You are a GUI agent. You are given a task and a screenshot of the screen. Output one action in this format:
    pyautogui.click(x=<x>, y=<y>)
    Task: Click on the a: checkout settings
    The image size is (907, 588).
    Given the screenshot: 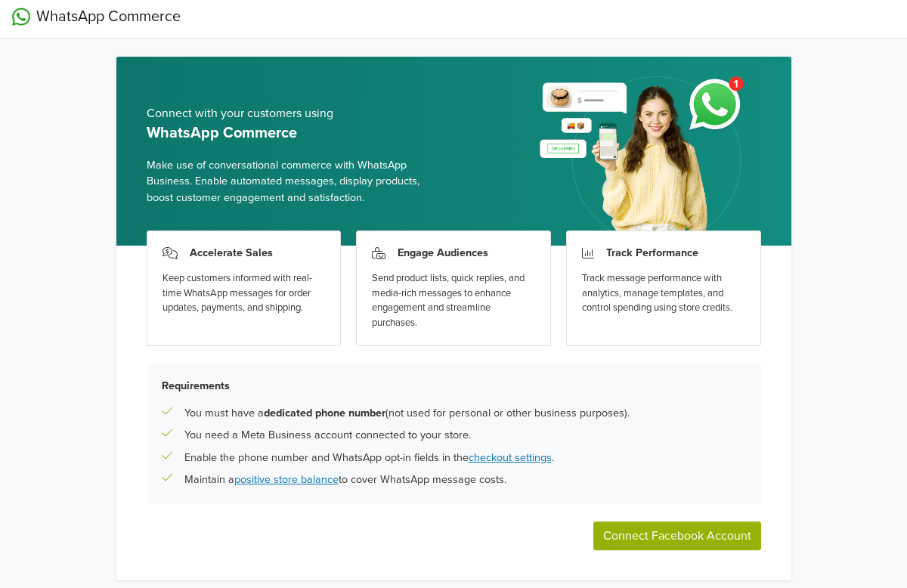 What is the action you would take?
    pyautogui.click(x=510, y=457)
    